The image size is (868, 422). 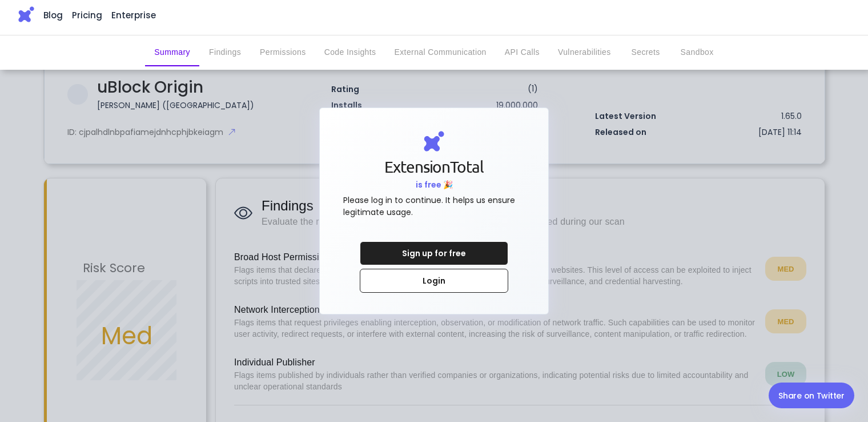 I want to click on button: Vulnerabilities, so click(x=584, y=52).